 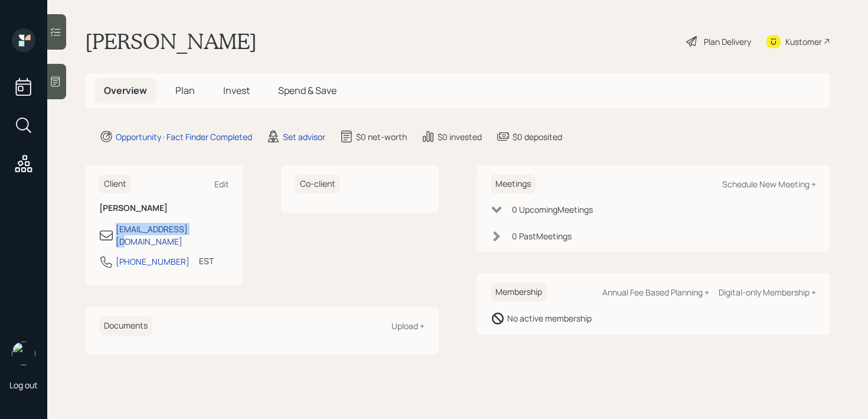 I want to click on div: Annual Fee Based Planning +, so click(x=655, y=292).